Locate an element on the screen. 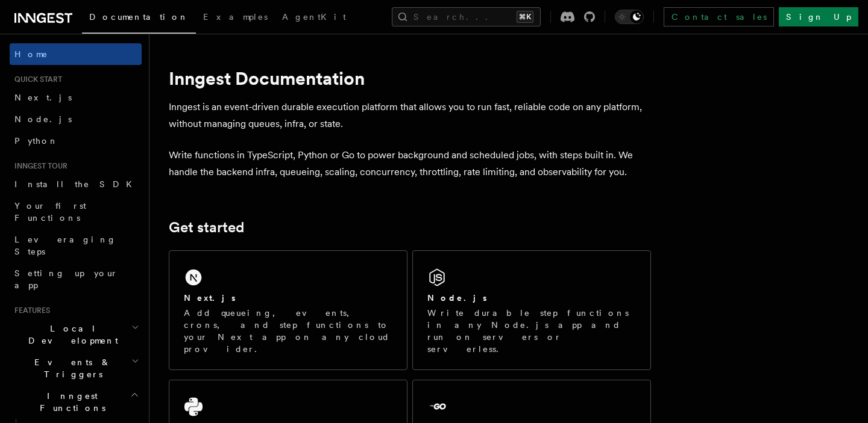 The image size is (868, 423). span: Install the SDK is located at coordinates (76, 184).